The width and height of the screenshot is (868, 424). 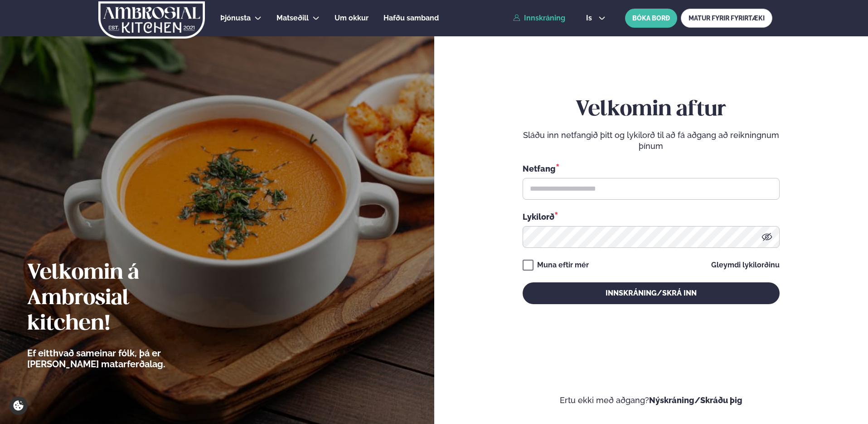 What do you see at coordinates (411, 19) in the screenshot?
I see `a: Hafðu samband` at bounding box center [411, 19].